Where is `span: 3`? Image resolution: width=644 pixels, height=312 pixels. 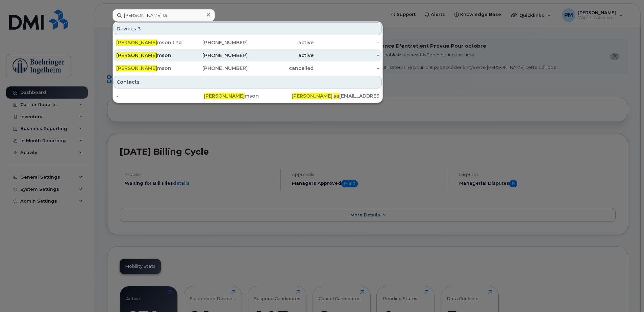 span: 3 is located at coordinates (140, 29).